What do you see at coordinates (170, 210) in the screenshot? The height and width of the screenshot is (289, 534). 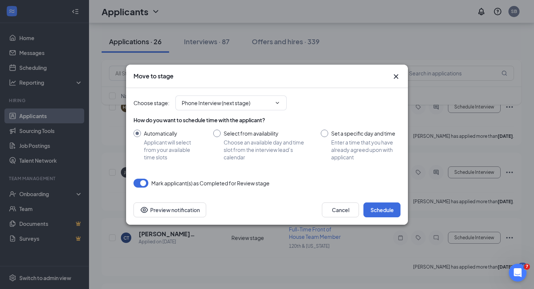 I see `button: Preview notificationEye` at bounding box center [170, 210].